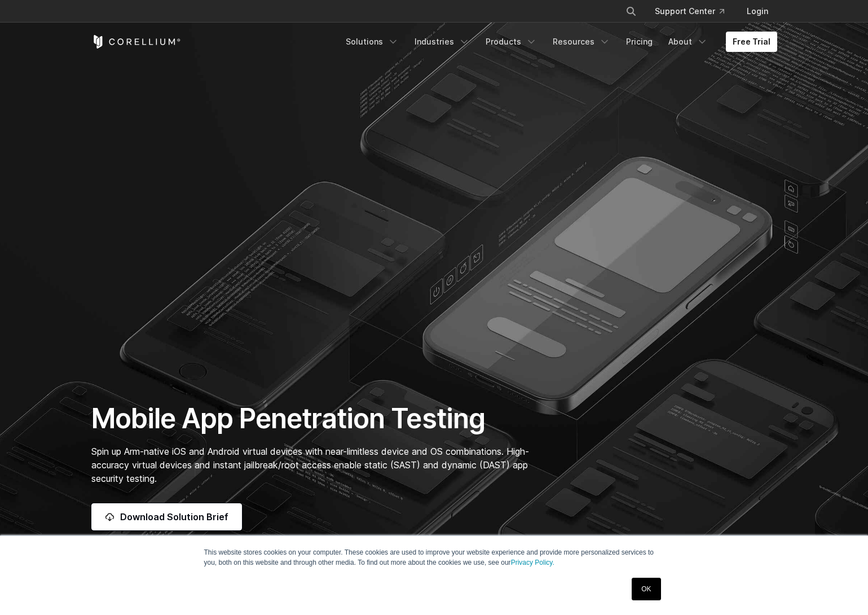  I want to click on a: Privacy Policy., so click(532, 562).